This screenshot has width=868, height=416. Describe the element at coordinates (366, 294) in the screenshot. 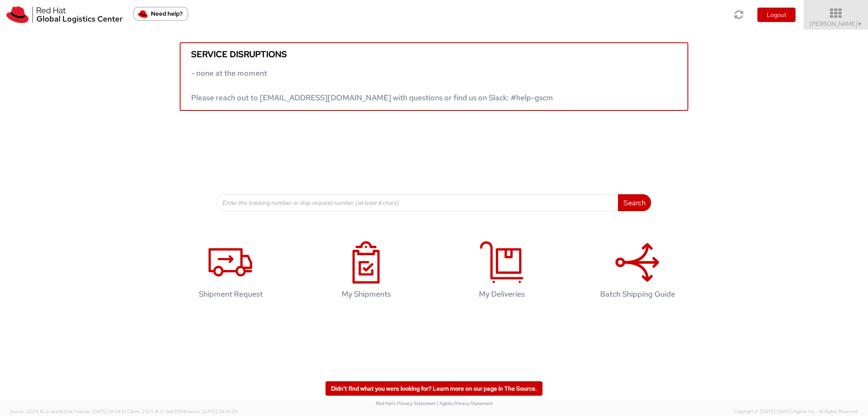

I see `h4: My Shipments` at that location.